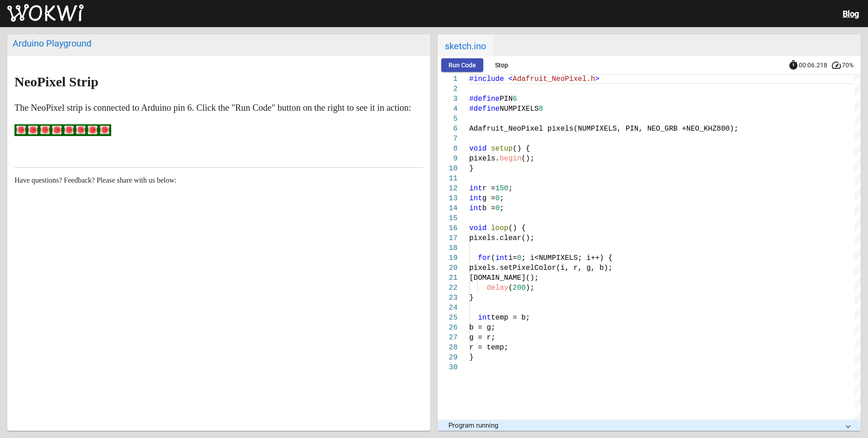 This screenshot has height=438, width=868. I want to click on span: loop, so click(499, 228).